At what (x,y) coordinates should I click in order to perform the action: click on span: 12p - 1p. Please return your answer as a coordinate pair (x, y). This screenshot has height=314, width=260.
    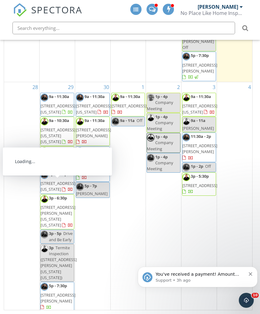
    Looking at the image, I should click on (56, 150).